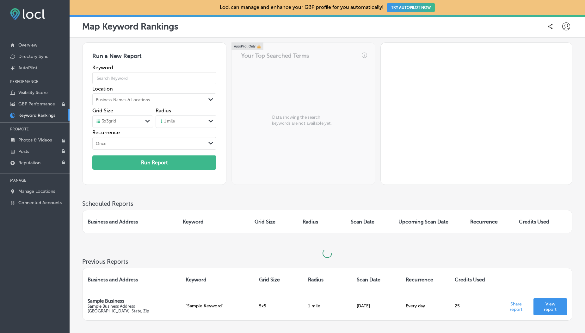  I want to click on div: Once, so click(101, 143).